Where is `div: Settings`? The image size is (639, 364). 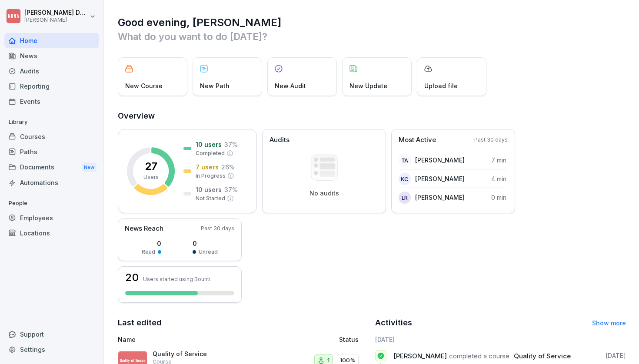
div: Settings is located at coordinates (52, 350).